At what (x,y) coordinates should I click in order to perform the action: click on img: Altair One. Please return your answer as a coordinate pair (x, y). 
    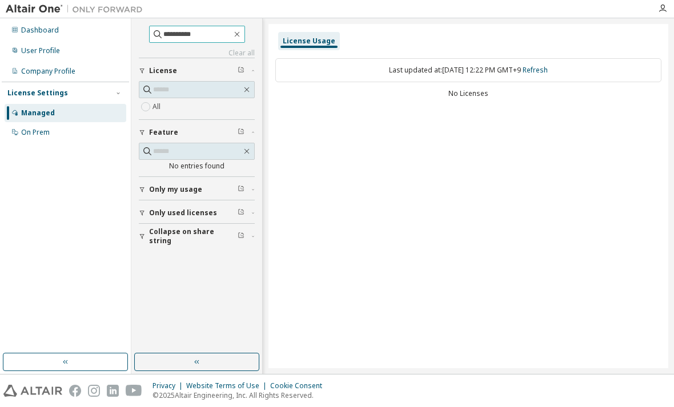
    Looking at the image, I should click on (77, 9).